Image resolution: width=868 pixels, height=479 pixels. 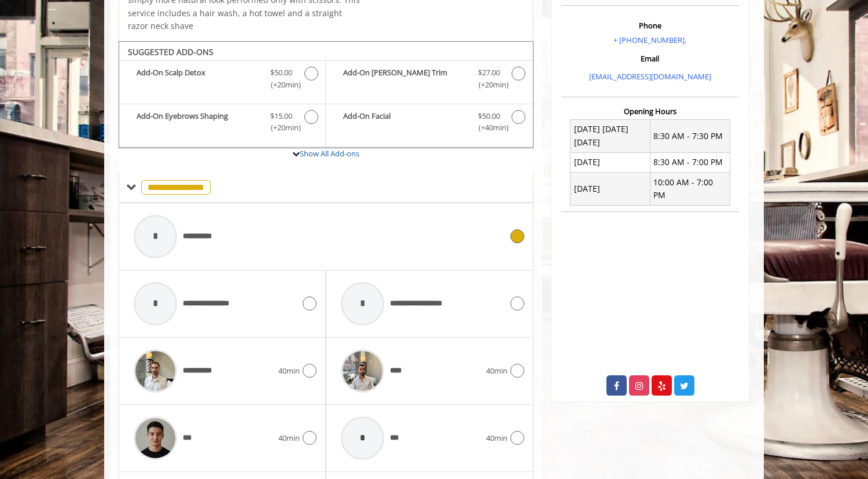 I want to click on td: 8:30 AM - 7:30 PM, so click(x=690, y=135).